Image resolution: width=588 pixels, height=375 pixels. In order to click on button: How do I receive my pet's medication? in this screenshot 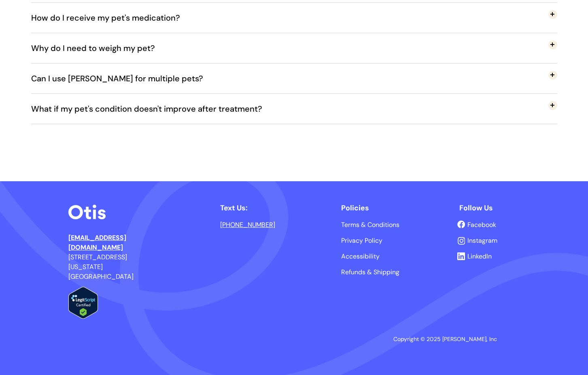, I will do `click(294, 18)`.